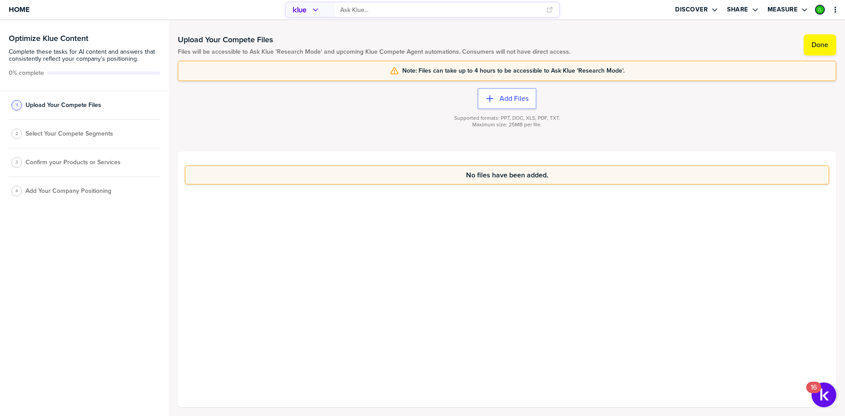 This screenshot has height=416, width=845. What do you see at coordinates (374, 40) in the screenshot?
I see `h1: Upload Your Compete Files` at bounding box center [374, 40].